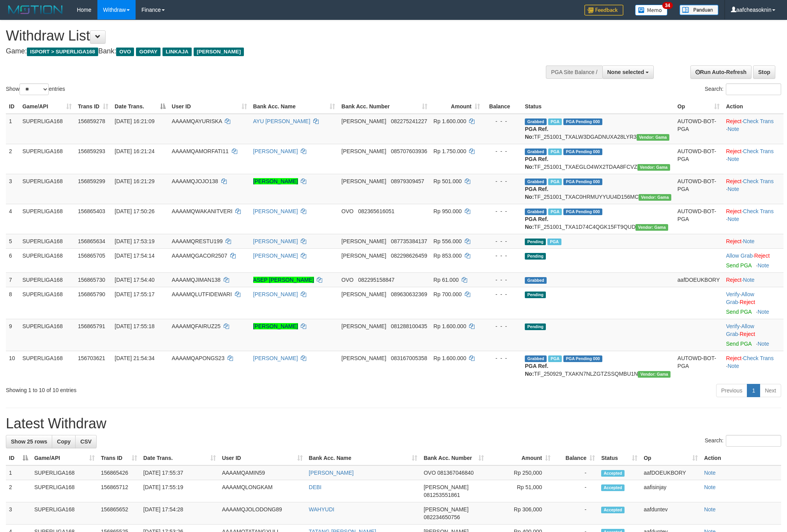  What do you see at coordinates (197, 241) in the screenshot?
I see `span: AAAAMQRESTU199` at bounding box center [197, 241].